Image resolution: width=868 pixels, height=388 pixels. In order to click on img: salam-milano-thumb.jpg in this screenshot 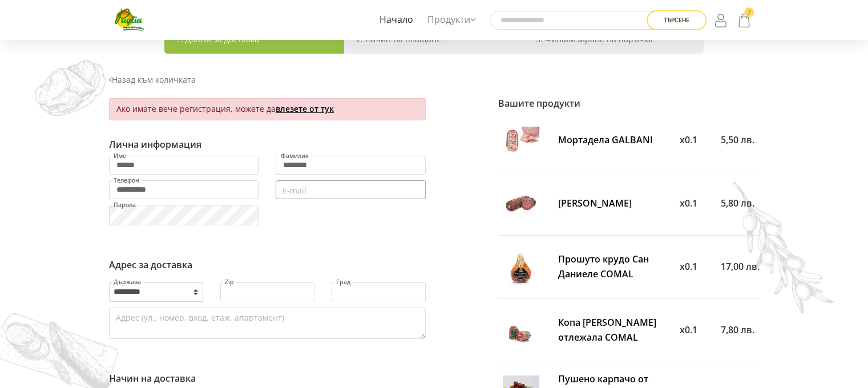, I will do `click(521, 204)`.